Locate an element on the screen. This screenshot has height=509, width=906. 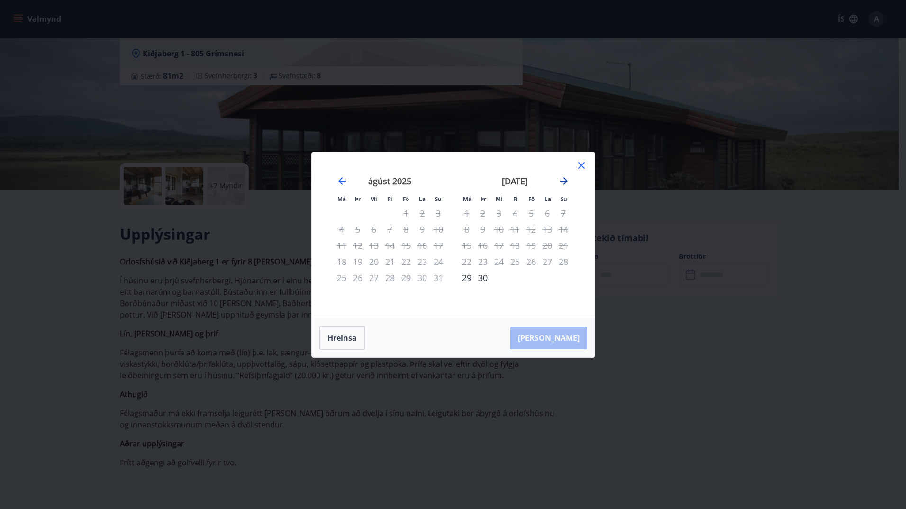
td: Not available. fimmtudagur, 14. ágúst 2025 is located at coordinates (390, 245).